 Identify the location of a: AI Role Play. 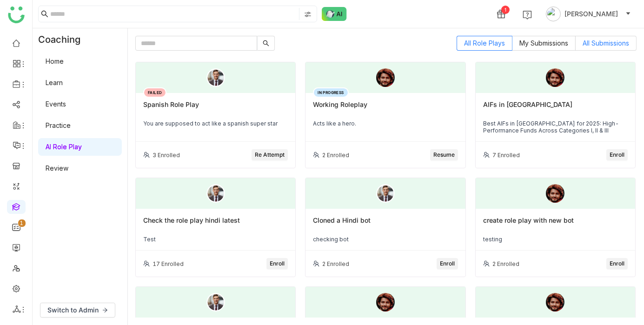
(64, 146).